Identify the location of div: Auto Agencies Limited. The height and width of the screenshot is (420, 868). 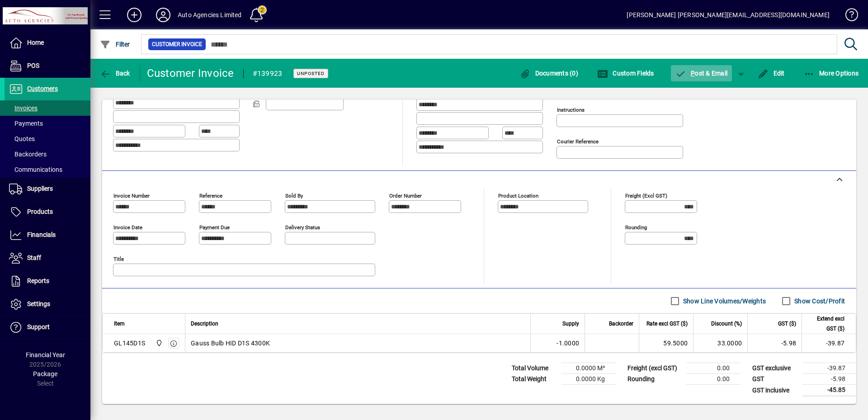
(210, 15).